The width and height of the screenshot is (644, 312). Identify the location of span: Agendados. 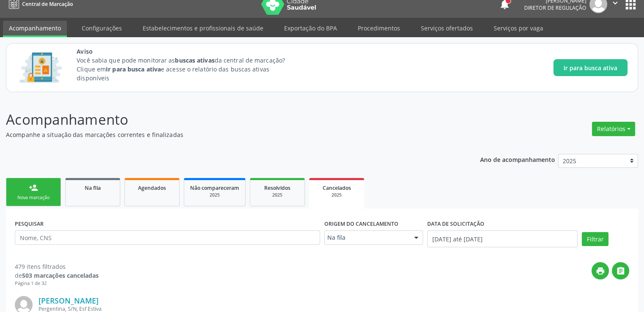
(152, 188).